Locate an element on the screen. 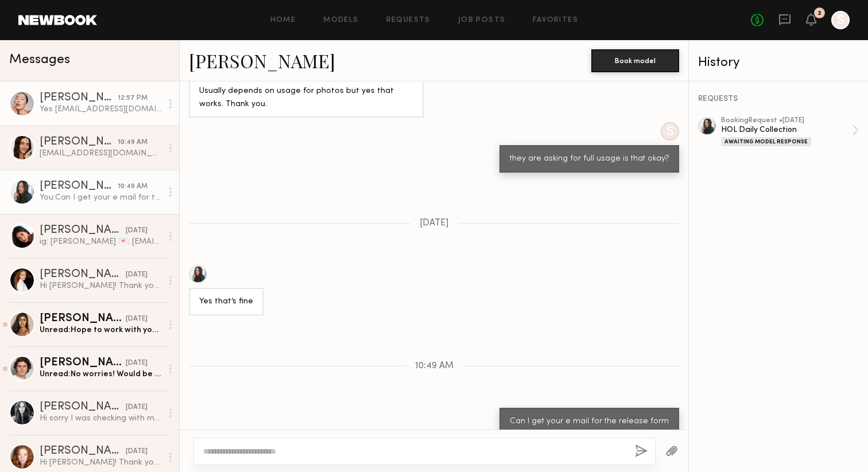 The image size is (868, 472). div: 12:57 PM is located at coordinates (132, 98).